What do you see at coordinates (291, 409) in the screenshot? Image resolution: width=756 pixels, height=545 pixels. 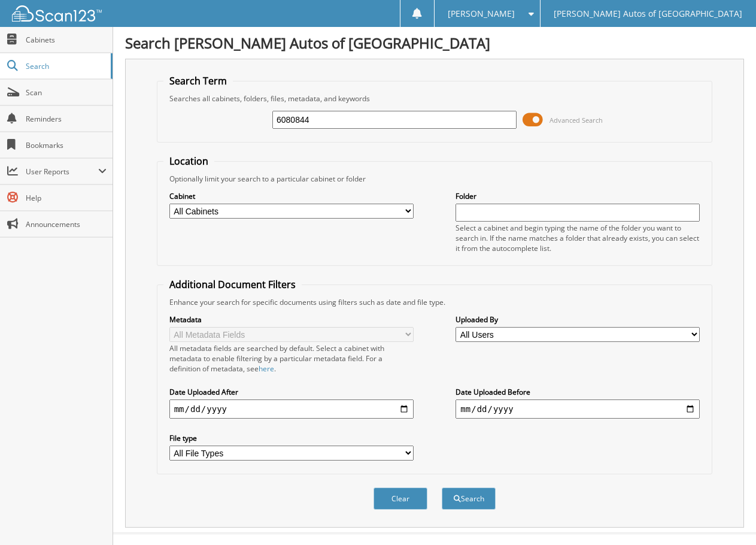 I see `input: start` at bounding box center [291, 409].